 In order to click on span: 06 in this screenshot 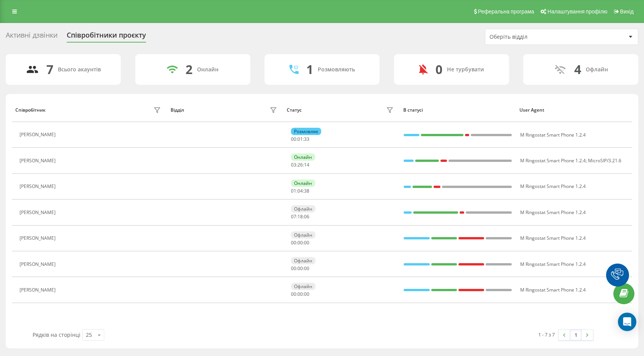, I will do `click(307, 217)`.